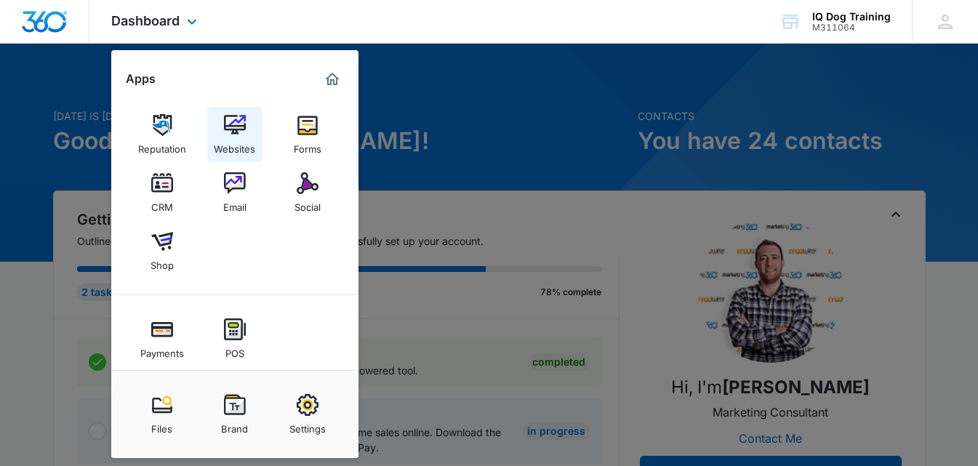 The width and height of the screenshot is (978, 466). Describe the element at coordinates (235, 193) in the screenshot. I see `a: Email` at that location.